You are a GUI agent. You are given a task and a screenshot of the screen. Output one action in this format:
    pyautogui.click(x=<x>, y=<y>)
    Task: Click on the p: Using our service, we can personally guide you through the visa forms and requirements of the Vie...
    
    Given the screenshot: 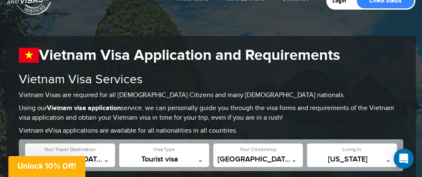 What is the action you would take?
    pyautogui.click(x=211, y=113)
    